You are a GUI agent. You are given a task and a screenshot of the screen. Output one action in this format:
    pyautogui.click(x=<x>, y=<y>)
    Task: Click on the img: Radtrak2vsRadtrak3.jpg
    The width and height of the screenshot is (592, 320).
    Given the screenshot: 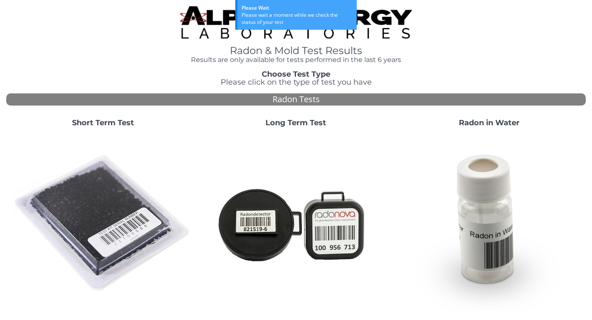 What is the action you would take?
    pyautogui.click(x=296, y=224)
    